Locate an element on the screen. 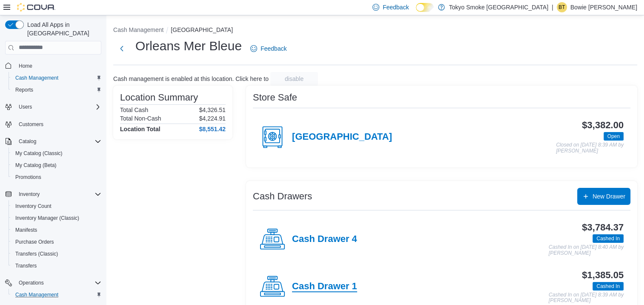 This screenshot has width=644, height=305. h3: $3,784.37 is located at coordinates (603, 227).